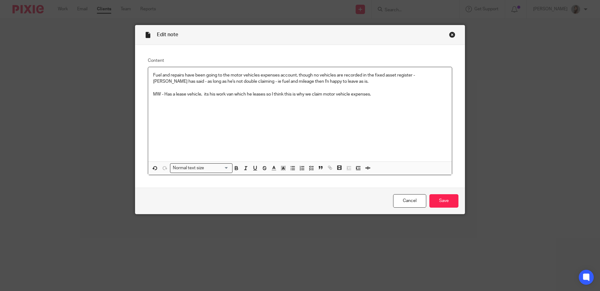  Describe the element at coordinates (452, 35) in the screenshot. I see `div: Close this dialog window` at that location.